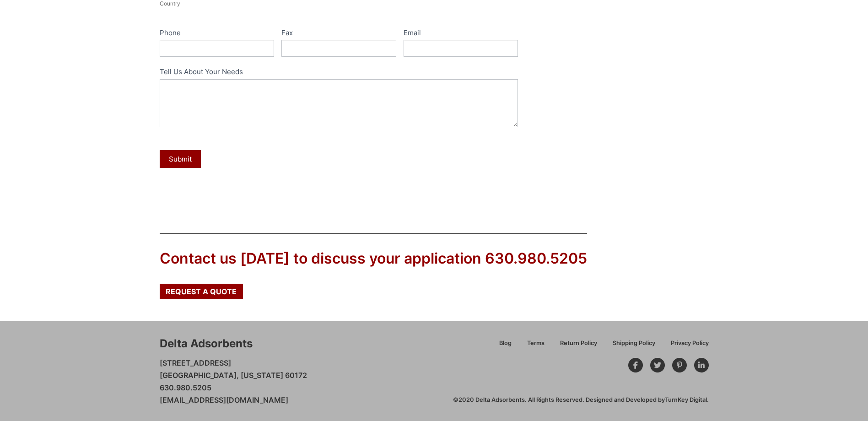 The width and height of the screenshot is (868, 421). Describe the element at coordinates (206, 343) in the screenshot. I see `div: Delta Adsorbents` at that location.